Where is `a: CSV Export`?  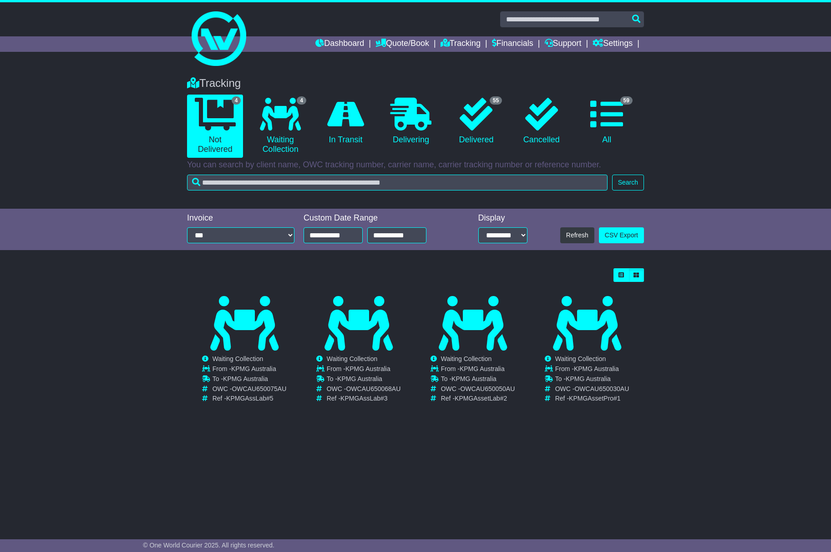
a: CSV Export is located at coordinates (621, 235).